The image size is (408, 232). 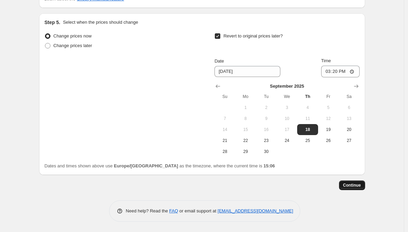 I want to click on span: 14, so click(x=225, y=129).